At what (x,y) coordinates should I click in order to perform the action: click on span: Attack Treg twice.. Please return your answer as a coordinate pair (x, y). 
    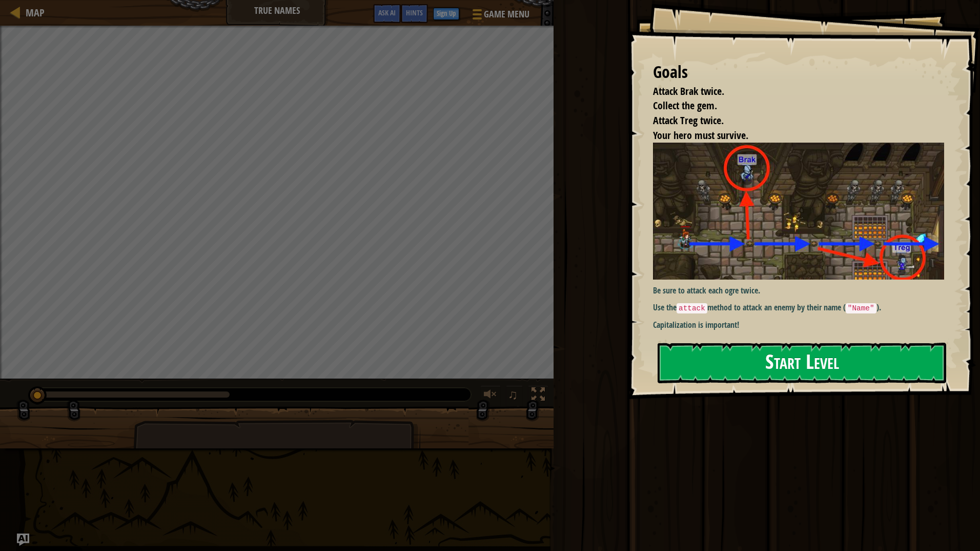
    Looking at the image, I should click on (688, 120).